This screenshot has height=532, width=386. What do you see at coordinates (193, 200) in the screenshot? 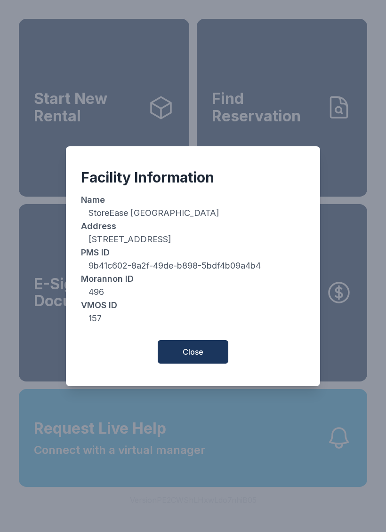
I see `dt: Name` at bounding box center [193, 200].